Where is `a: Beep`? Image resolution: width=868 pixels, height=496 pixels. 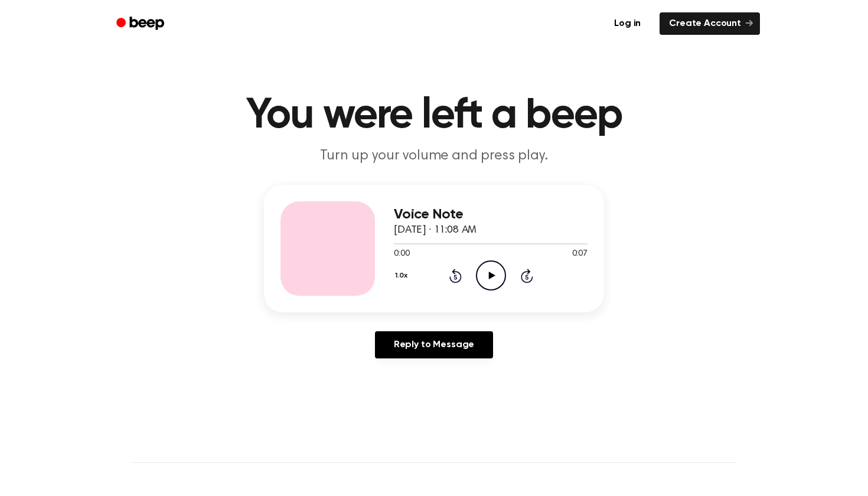 a: Beep is located at coordinates (141, 24).